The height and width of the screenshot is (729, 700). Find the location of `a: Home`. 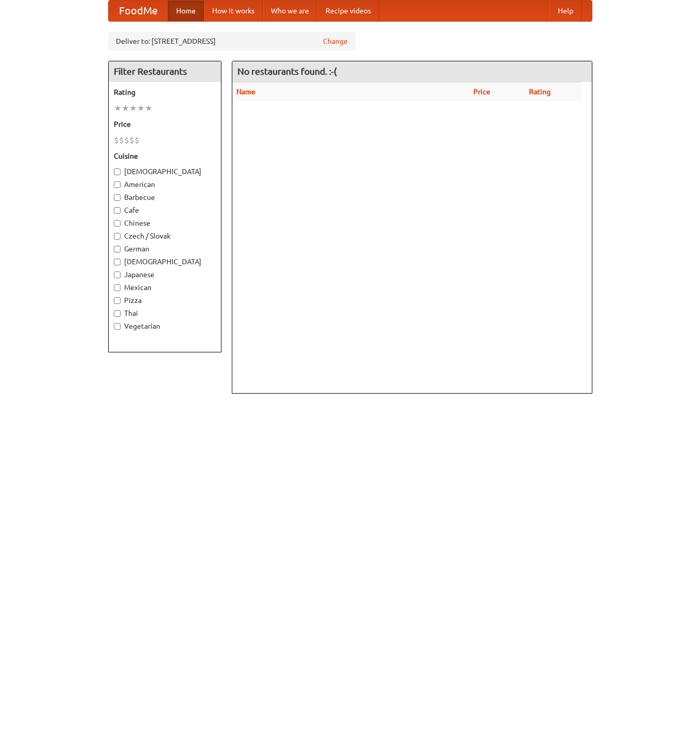

a: Home is located at coordinates (186, 11).